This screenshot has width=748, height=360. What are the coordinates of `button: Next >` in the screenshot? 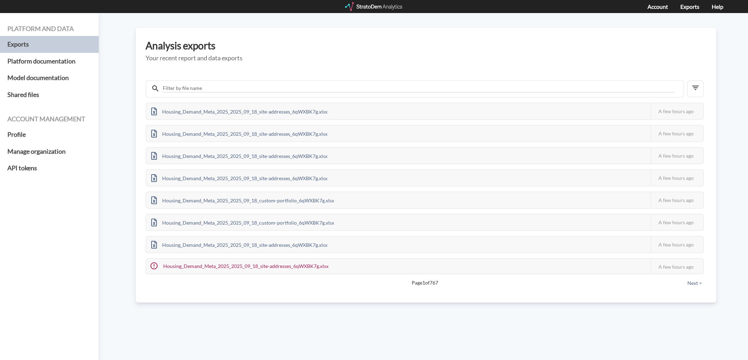 It's located at (695, 283).